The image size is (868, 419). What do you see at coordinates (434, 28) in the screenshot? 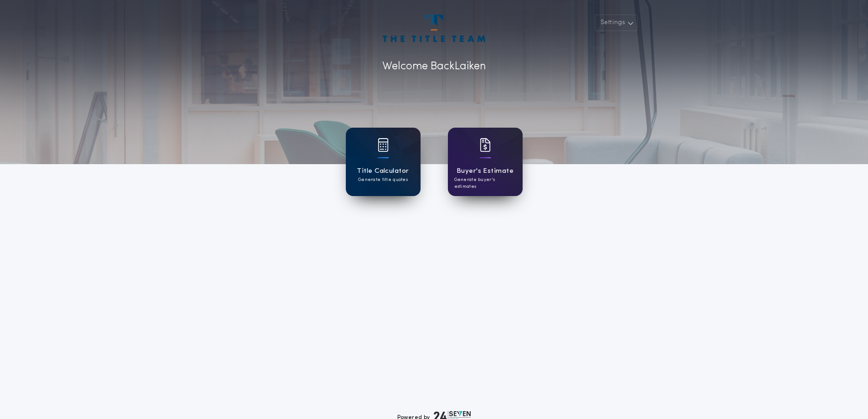
I see `img: account-logo` at bounding box center [434, 28].